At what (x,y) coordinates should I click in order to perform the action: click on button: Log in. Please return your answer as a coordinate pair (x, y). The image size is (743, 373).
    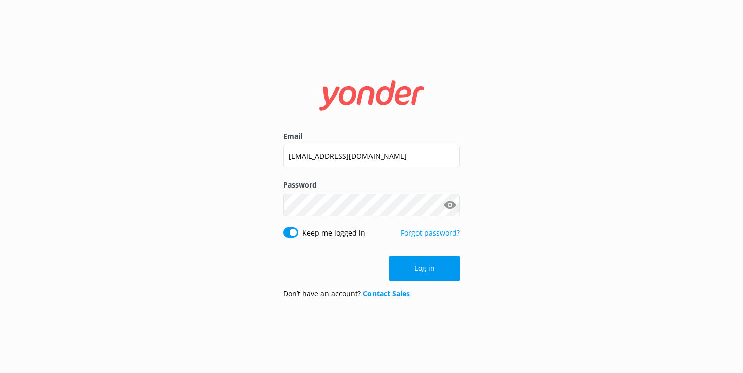
    Looking at the image, I should click on (425, 268).